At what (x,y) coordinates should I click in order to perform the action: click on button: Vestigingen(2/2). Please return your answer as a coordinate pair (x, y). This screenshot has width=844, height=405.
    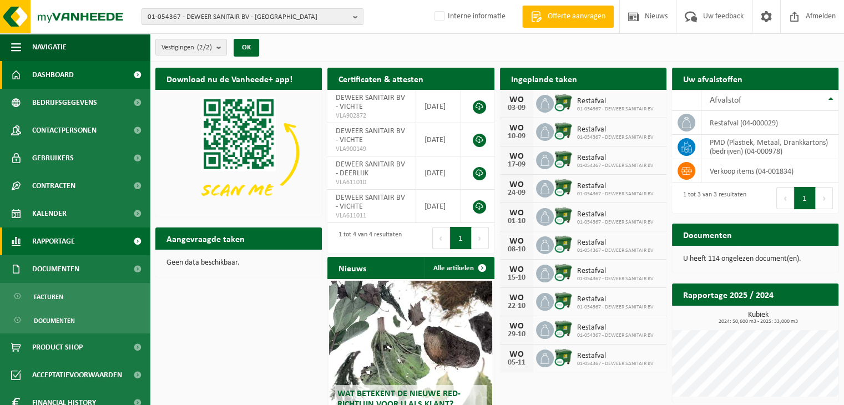
    Looking at the image, I should click on (191, 47).